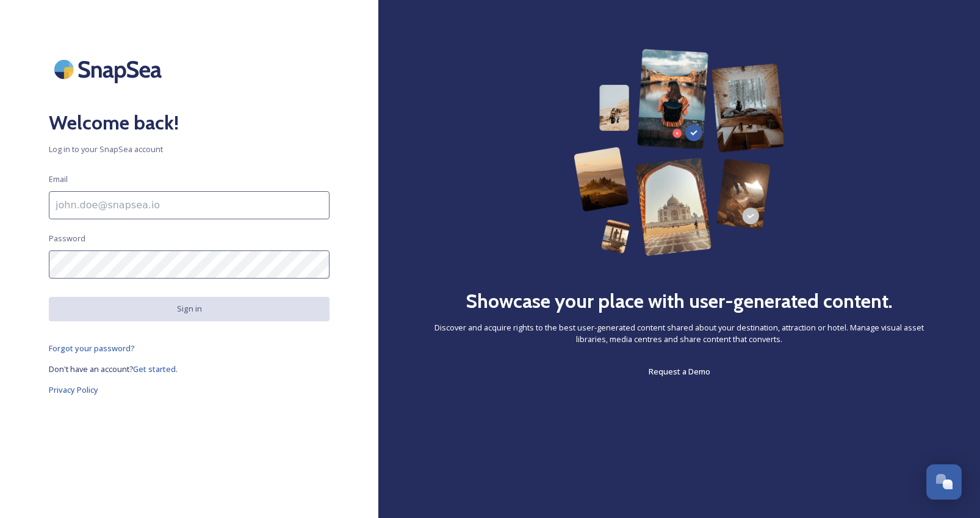 The width and height of the screenshot is (980, 518). I want to click on span: Get started., so click(155, 369).